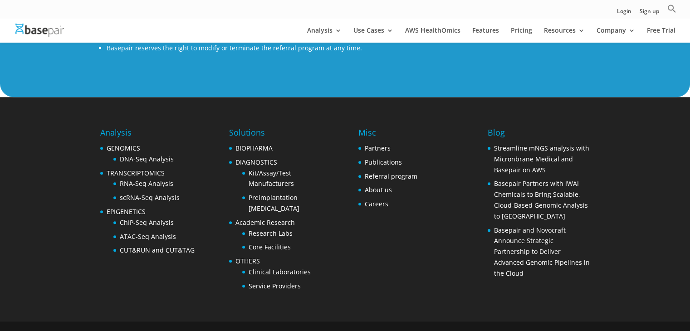 This screenshot has width=690, height=331. Describe the element at coordinates (388, 135) in the screenshot. I see `h4: Misc` at that location.